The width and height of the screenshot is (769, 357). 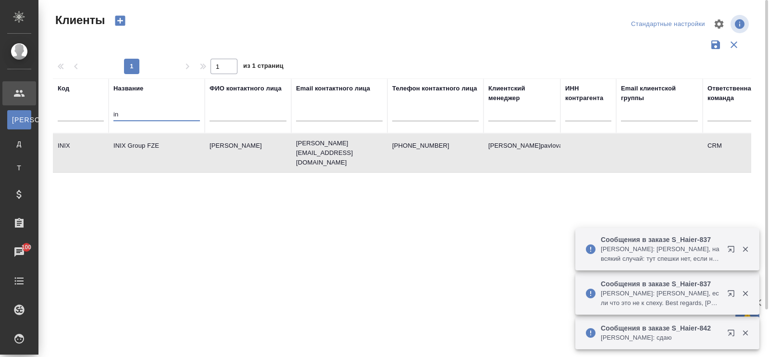 I want to click on a: Д, so click(x=19, y=144).